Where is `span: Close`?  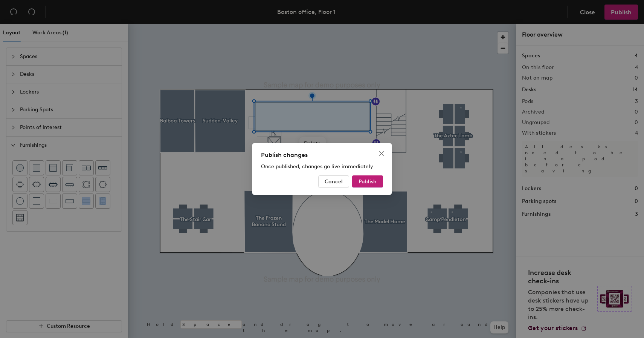 span: Close is located at coordinates (382, 154).